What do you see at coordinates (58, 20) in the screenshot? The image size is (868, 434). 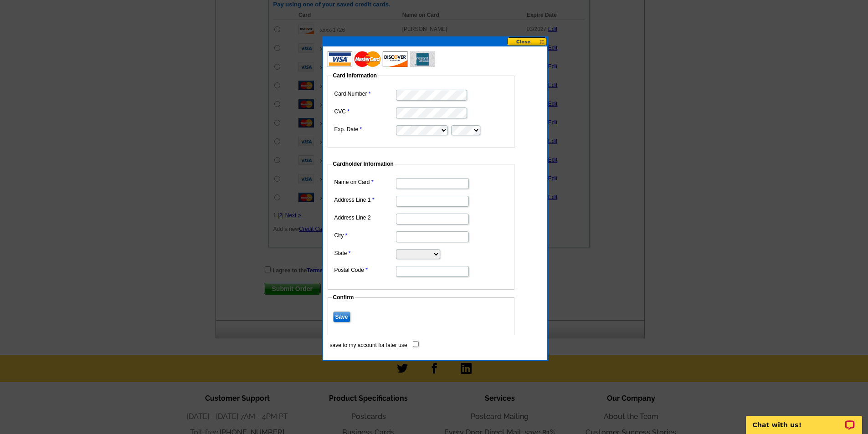 I see `p: Chat with us!` at bounding box center [58, 20].